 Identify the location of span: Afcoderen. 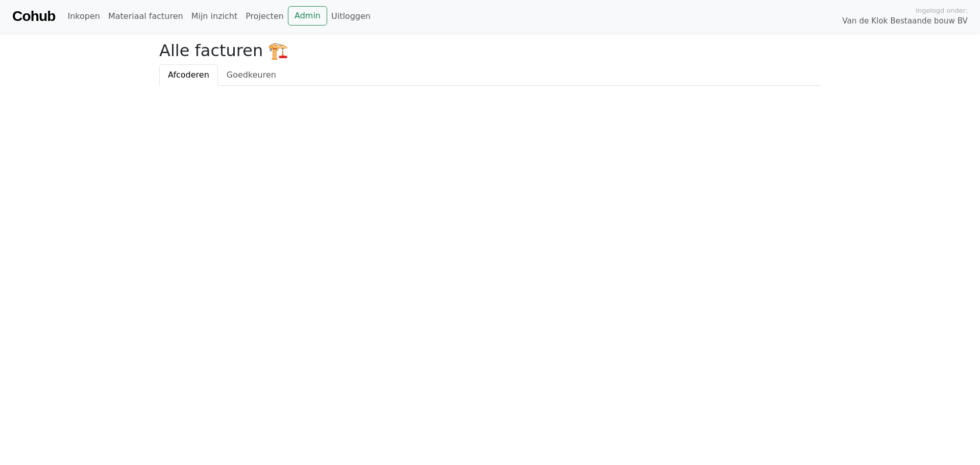
(188, 74).